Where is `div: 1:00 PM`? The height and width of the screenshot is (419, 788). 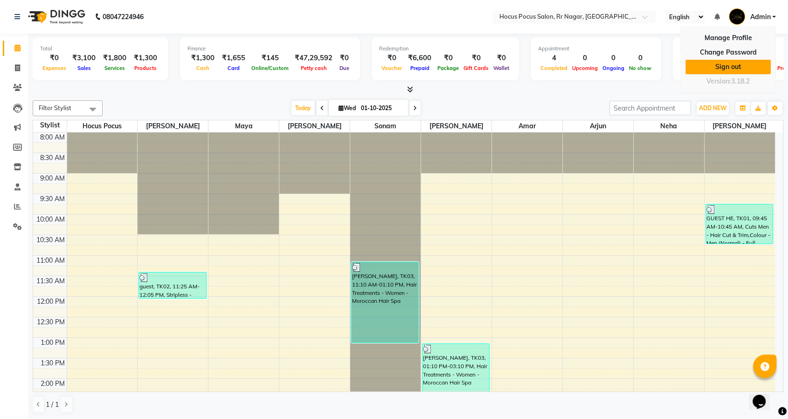 div: 1:00 PM is located at coordinates (53, 342).